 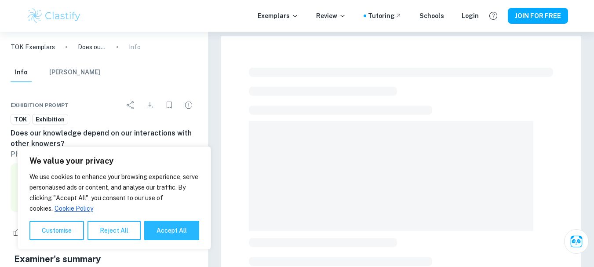 What do you see at coordinates (169, 105) in the screenshot?
I see `div: Bookmark` at bounding box center [169, 105].